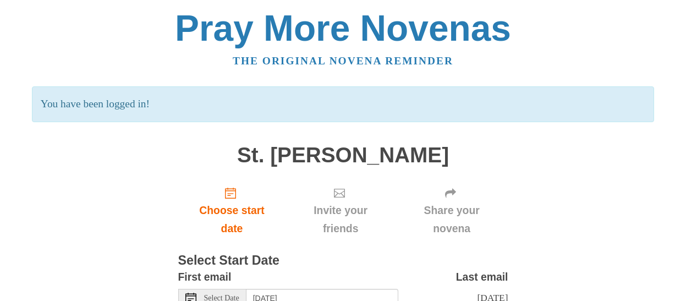 The width and height of the screenshot is (686, 301). What do you see at coordinates (343, 28) in the screenshot?
I see `a: Pray More Novenas` at bounding box center [343, 28].